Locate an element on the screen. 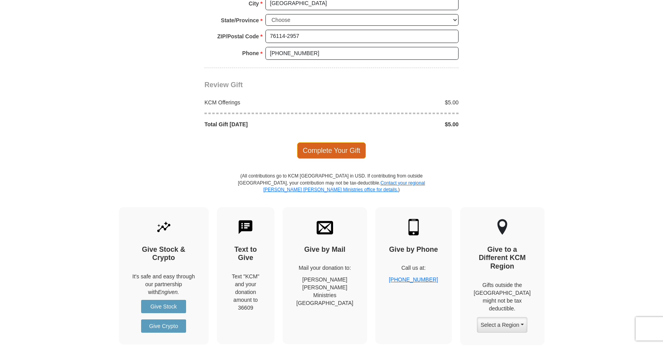 This screenshot has height=346, width=663. strong: State/Province is located at coordinates (240, 20).